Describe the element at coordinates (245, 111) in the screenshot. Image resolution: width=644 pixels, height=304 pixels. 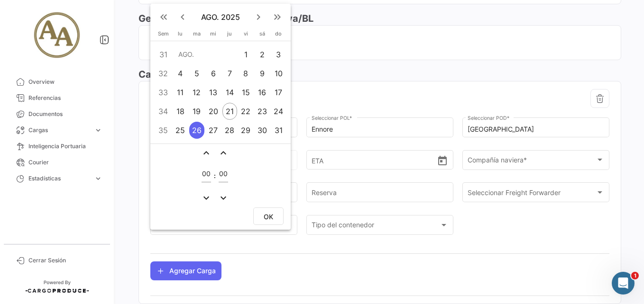
I see `div: 22` at that location.